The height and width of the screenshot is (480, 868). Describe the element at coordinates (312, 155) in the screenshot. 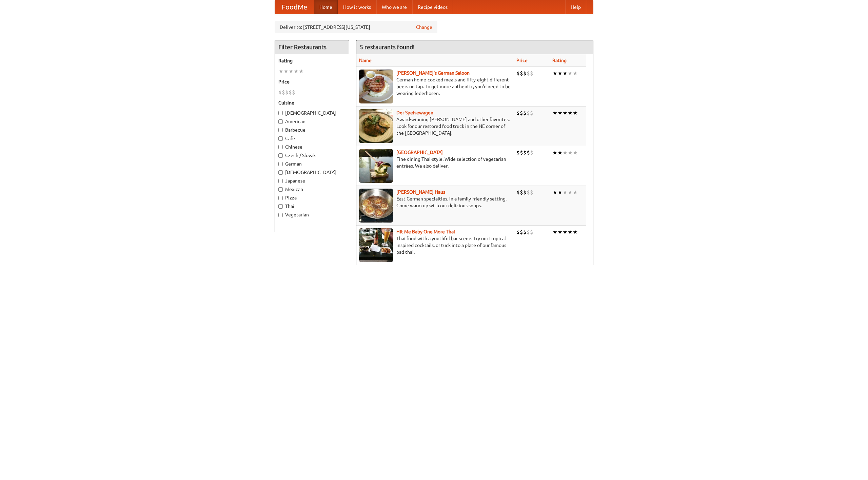

I see `label: Czech / Slovak` at that location.